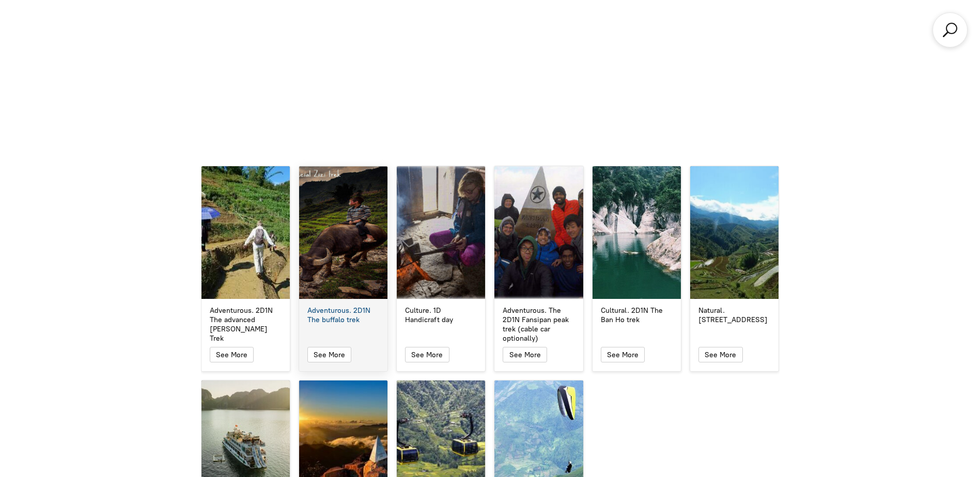  I want to click on div: Adventurous. 2D1N The buffalo trek, so click(343, 316).